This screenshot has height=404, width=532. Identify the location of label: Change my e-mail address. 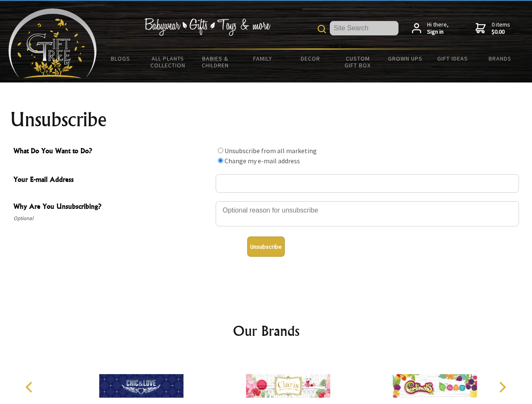
(262, 161).